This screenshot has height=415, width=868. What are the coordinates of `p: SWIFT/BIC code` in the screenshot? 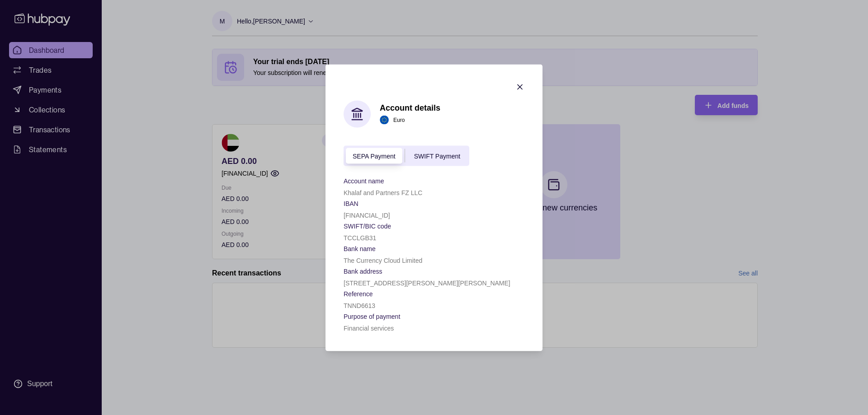 It's located at (367, 226).